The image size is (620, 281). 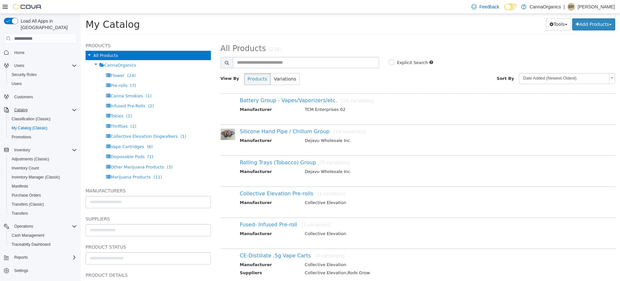 What do you see at coordinates (25, 41) in the screenshot?
I see `span: All Products` at bounding box center [25, 41].